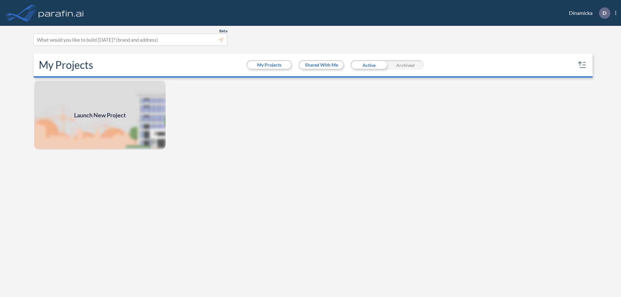 This screenshot has width=621, height=297. Describe the element at coordinates (406, 65) in the screenshot. I see `div: Archived` at that location.